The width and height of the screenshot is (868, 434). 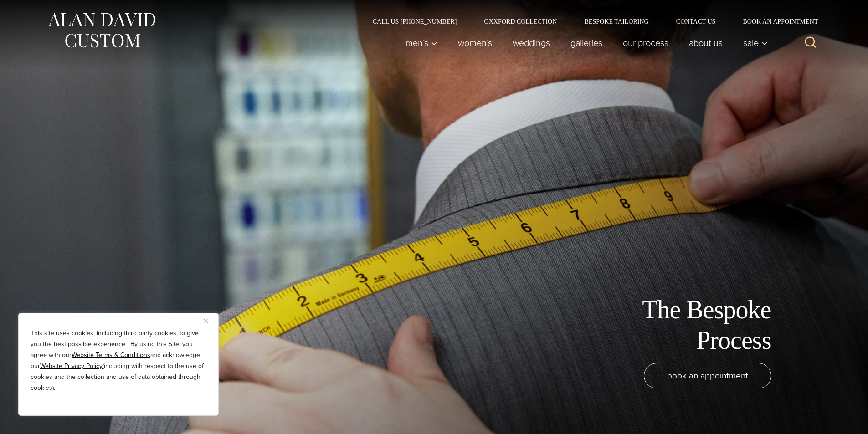 What do you see at coordinates (111, 355) in the screenshot?
I see `a: Website Terms & Conditions` at bounding box center [111, 355].